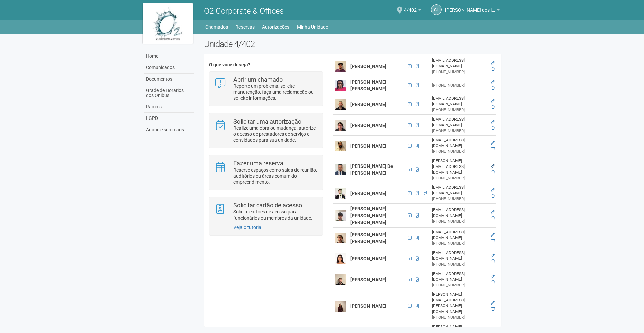  Describe the element at coordinates (248, 227) in the screenshot. I see `a: Veja o tutorial` at that location.